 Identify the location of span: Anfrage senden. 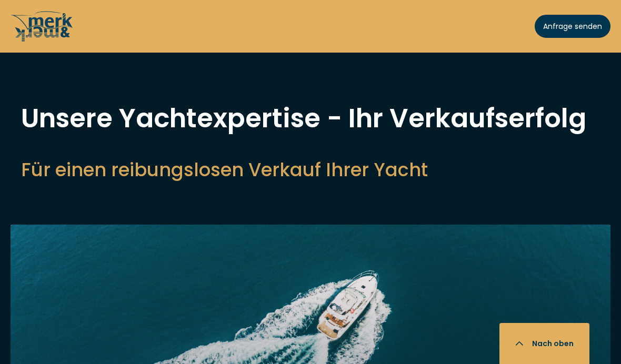
(573, 26).